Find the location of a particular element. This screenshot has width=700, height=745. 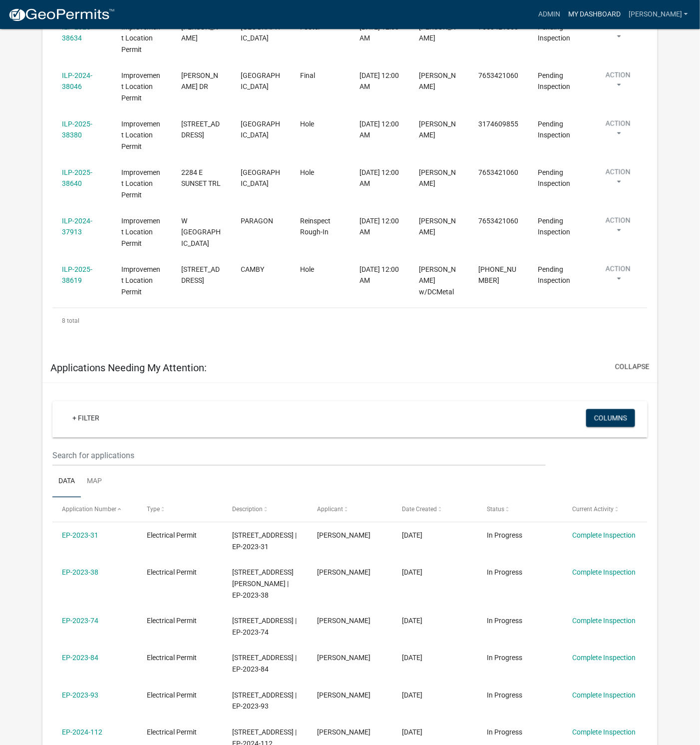

span: Final is located at coordinates (308, 76).